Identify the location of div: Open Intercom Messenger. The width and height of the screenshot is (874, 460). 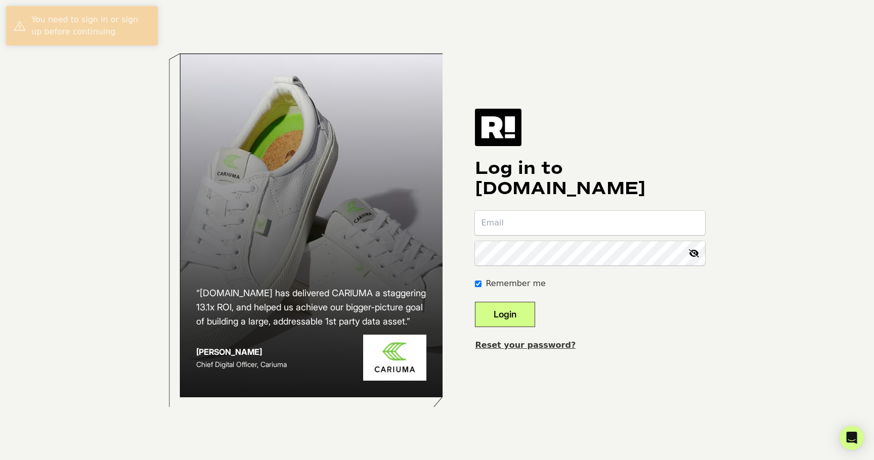
(851, 438).